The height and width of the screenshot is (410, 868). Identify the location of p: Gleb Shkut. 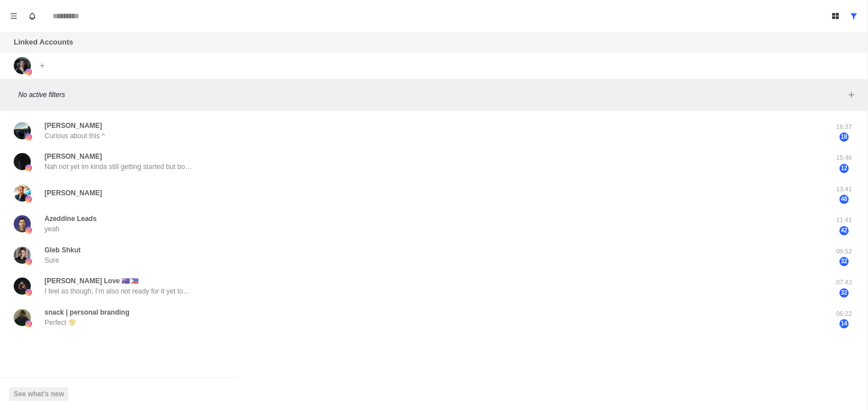
(62, 250).